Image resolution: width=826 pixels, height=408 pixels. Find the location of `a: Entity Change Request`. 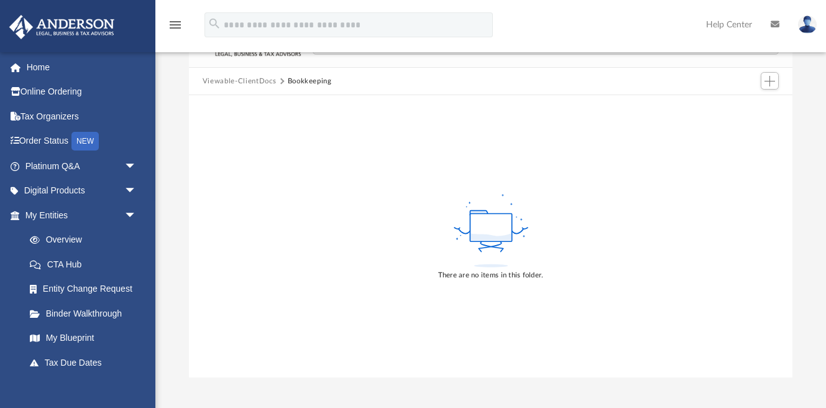

a: Entity Change Request is located at coordinates (86, 289).